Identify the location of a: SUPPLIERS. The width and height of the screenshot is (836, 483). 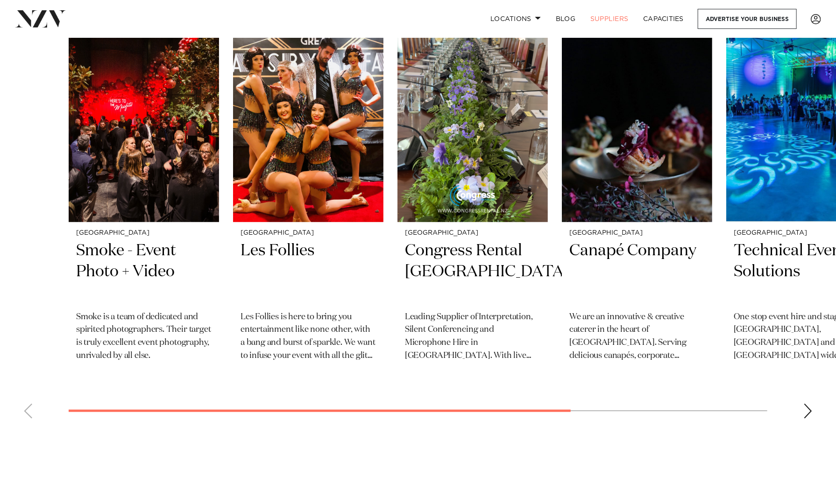
(609, 19).